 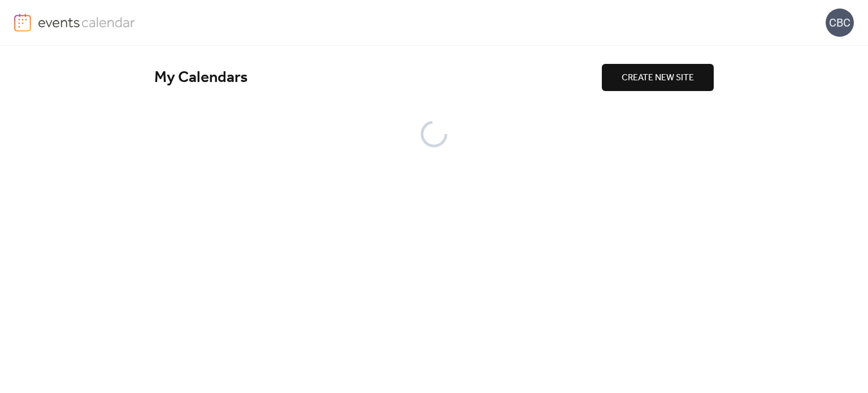 I want to click on img: logo-type, so click(x=86, y=22).